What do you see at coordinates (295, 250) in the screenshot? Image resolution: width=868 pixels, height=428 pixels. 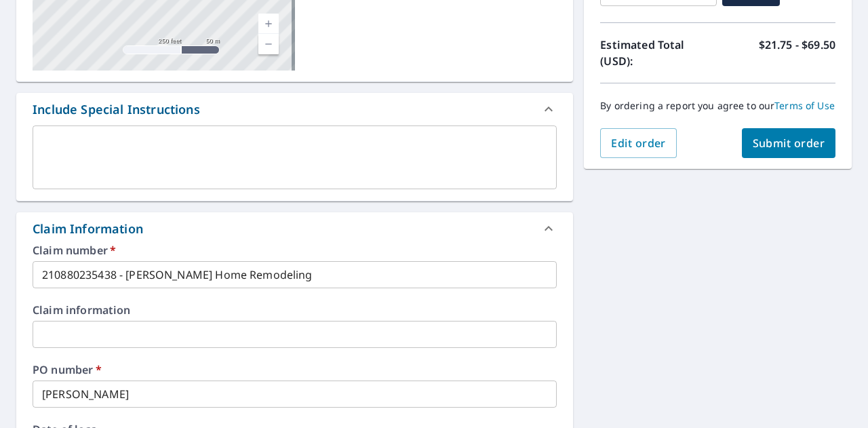 I see `label: Claim number` at bounding box center [295, 250].